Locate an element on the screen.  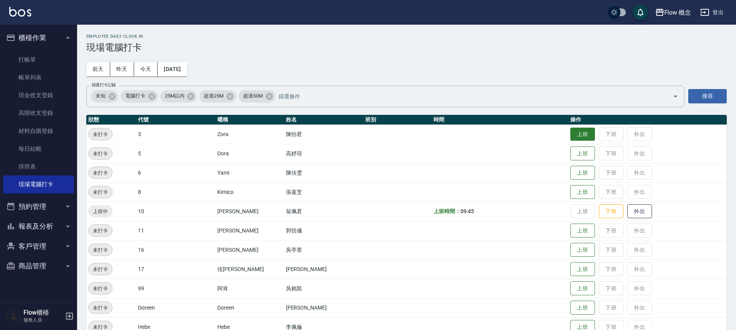
h3: 現場電腦打卡 is located at coordinates (407, 47).